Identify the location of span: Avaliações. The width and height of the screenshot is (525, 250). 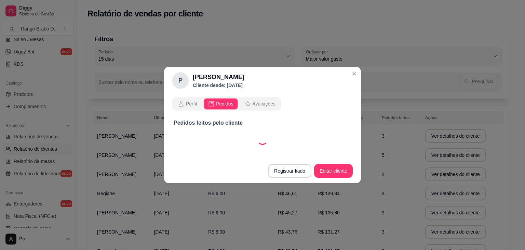
(264, 104).